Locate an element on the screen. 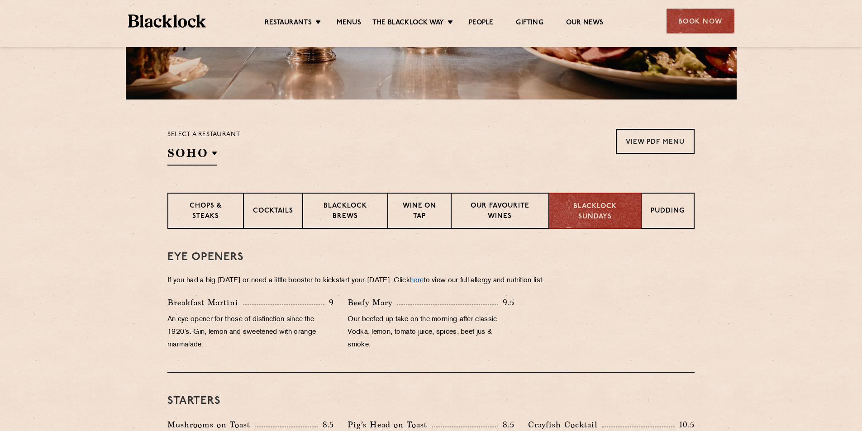 This screenshot has width=862, height=431. p: Pudding is located at coordinates (667, 212).